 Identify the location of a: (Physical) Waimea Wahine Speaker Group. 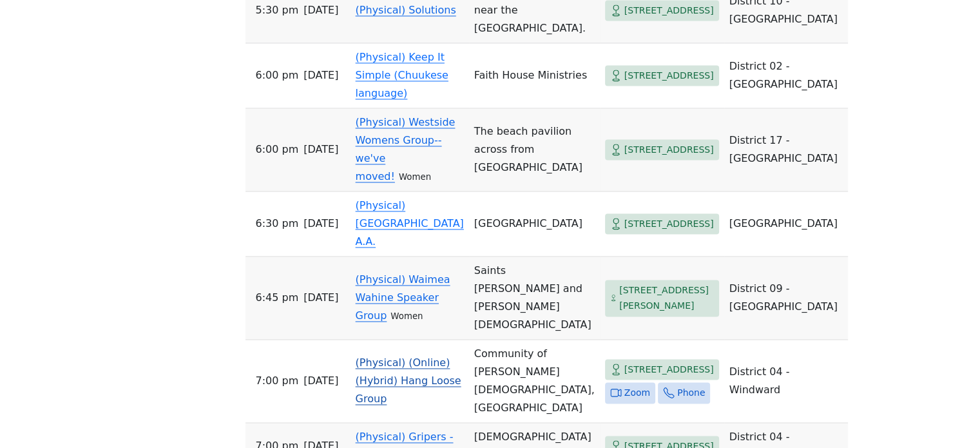
(403, 297).